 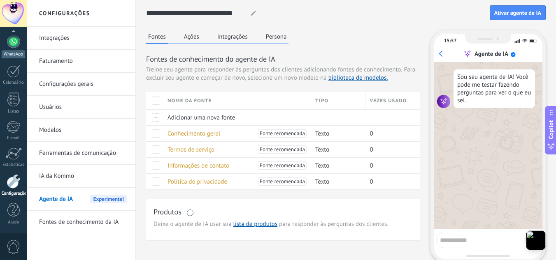 I want to click on div: E-mail, so click(x=14, y=138).